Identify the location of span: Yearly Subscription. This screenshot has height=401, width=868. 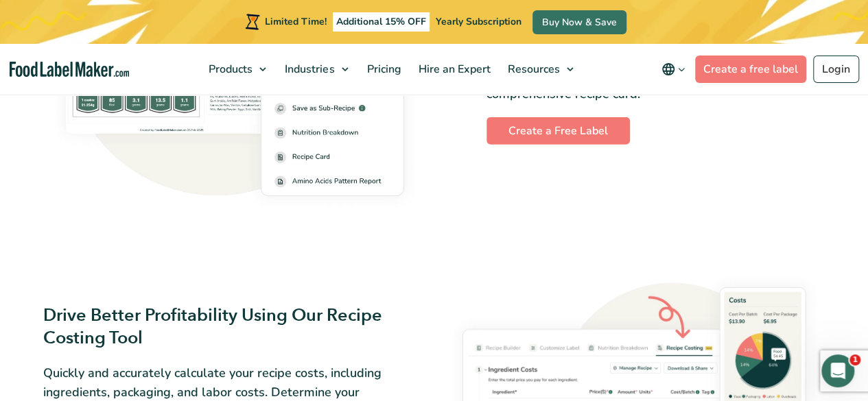
(479, 21).